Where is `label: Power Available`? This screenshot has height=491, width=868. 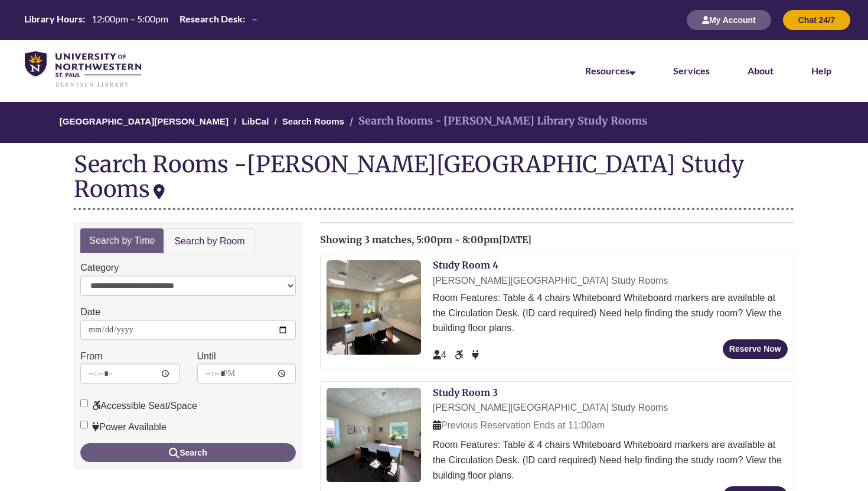
label: Power Available is located at coordinates (123, 427).